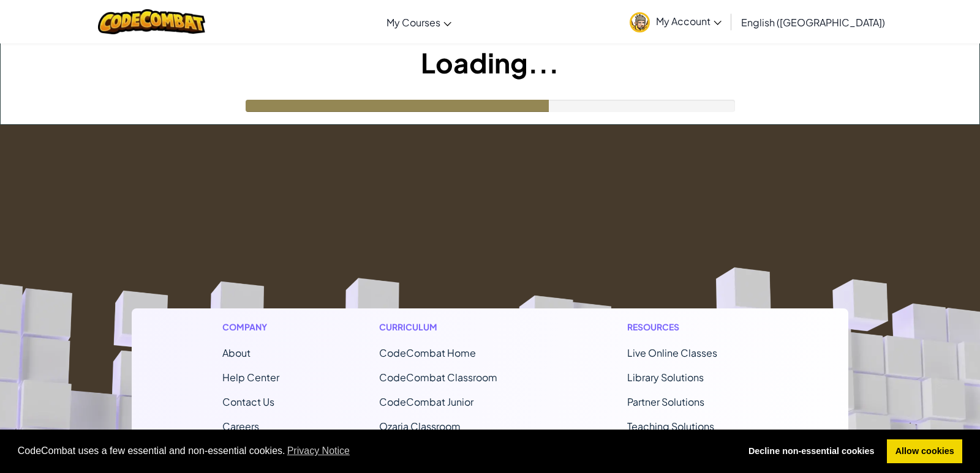  What do you see at coordinates (374, 451) in the screenshot?
I see `span: CodeCombat uses a few essential and non-essential cookies.` at bounding box center [374, 451].